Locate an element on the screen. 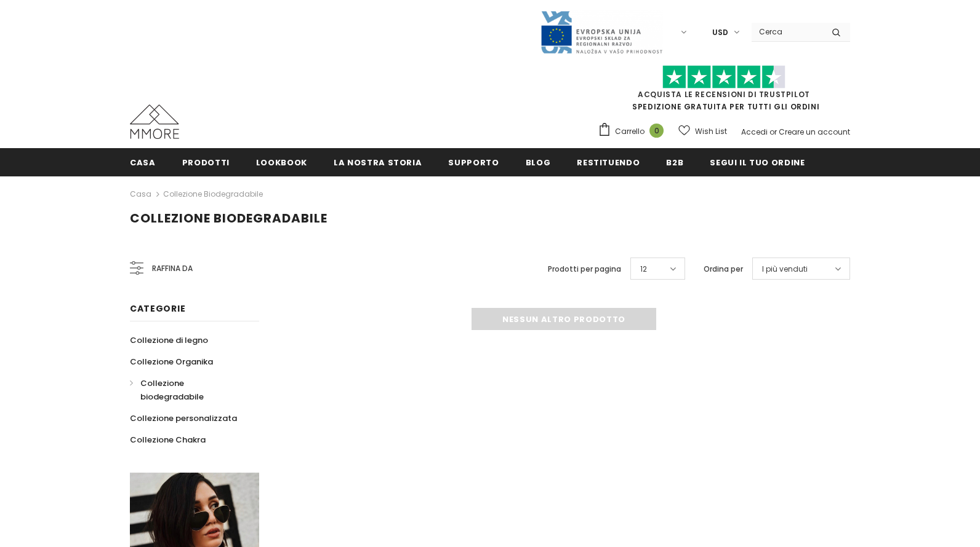 The image size is (980, 547). span: Casa is located at coordinates (143, 163).